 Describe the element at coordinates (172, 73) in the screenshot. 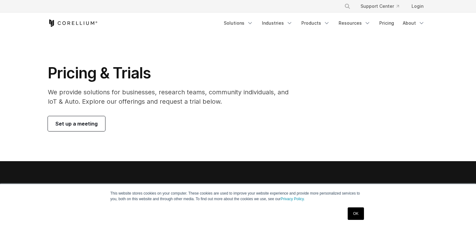

I see `h1: Pricing & Trials` at that location.